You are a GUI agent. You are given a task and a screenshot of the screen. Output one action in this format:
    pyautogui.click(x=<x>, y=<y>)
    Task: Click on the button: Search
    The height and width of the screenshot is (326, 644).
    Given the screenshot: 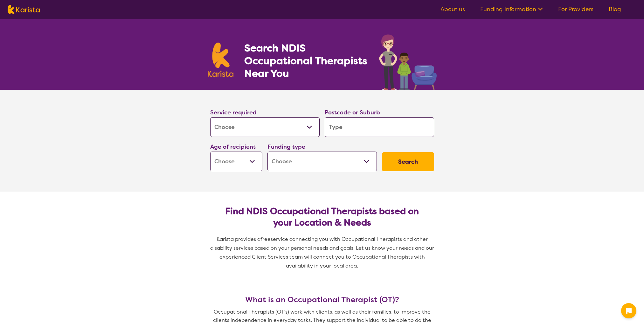 What is the action you would take?
    pyautogui.click(x=408, y=161)
    